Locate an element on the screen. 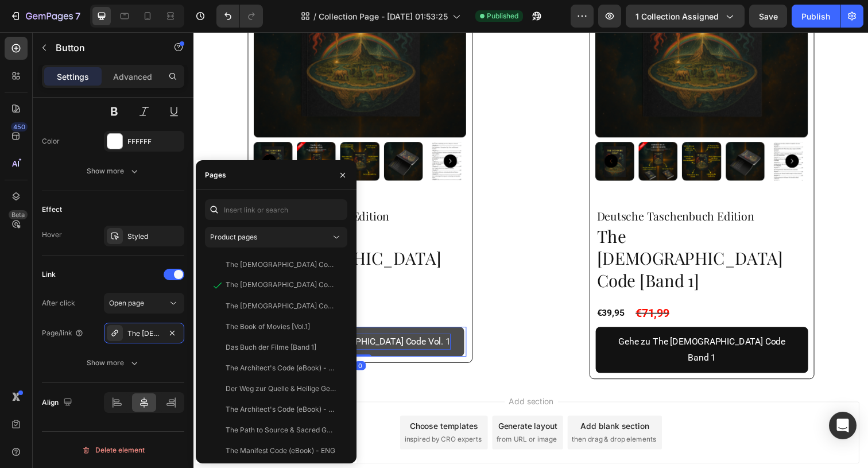  span: Product pages is located at coordinates (234, 236).